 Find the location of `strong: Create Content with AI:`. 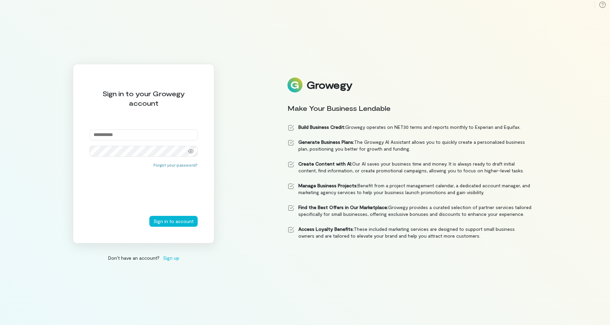

strong: Create Content with AI: is located at coordinates (325, 164).